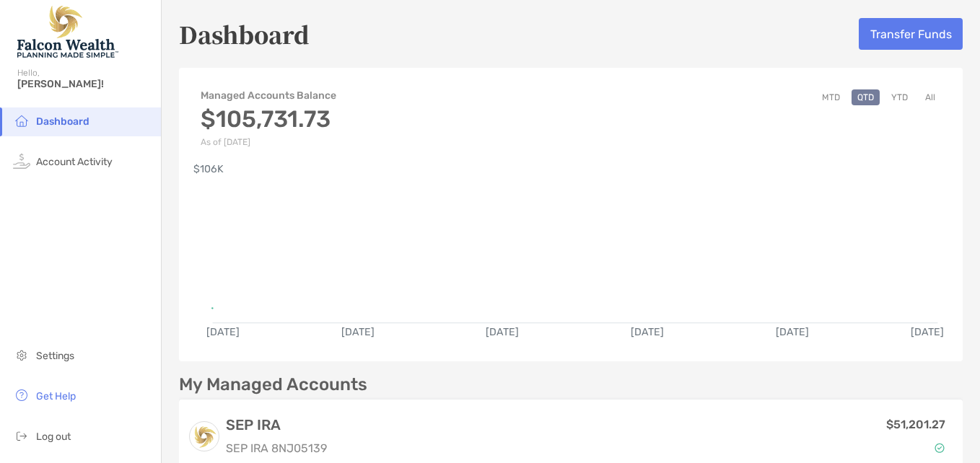 The height and width of the screenshot is (463, 980). Describe the element at coordinates (75, 162) in the screenshot. I see `span: Account Activity` at that location.